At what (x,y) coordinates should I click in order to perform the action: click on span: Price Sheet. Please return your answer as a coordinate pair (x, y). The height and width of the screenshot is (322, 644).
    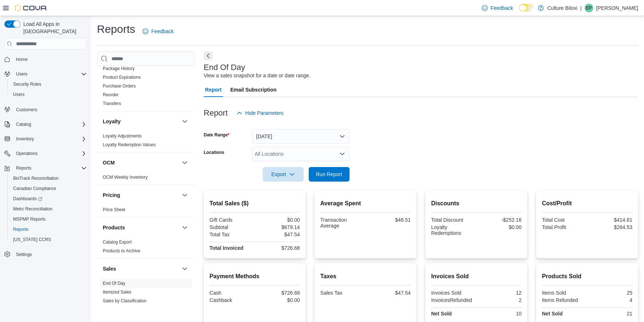
    Looking at the image, I should click on (114, 209).